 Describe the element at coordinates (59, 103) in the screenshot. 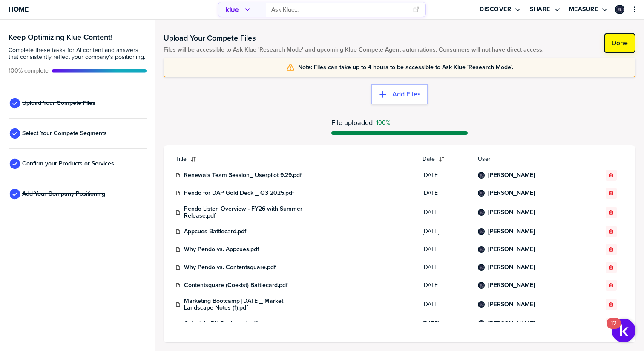

I see `span: Upload Your Compete Files` at that location.